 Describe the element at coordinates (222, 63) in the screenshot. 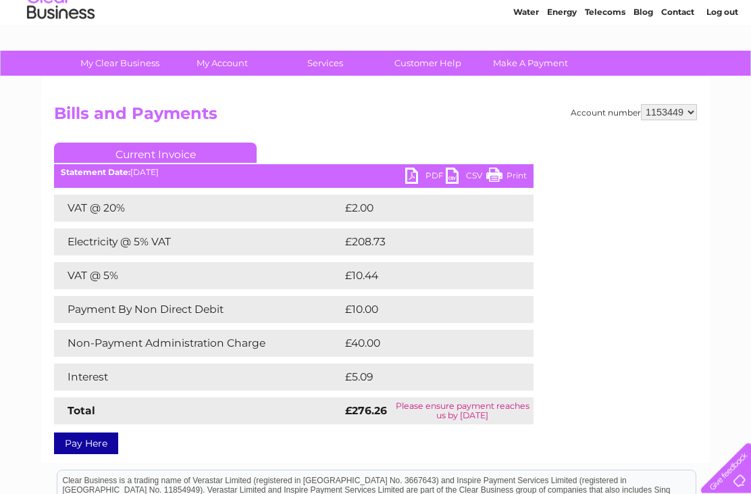

I see `a: My Account` at that location.